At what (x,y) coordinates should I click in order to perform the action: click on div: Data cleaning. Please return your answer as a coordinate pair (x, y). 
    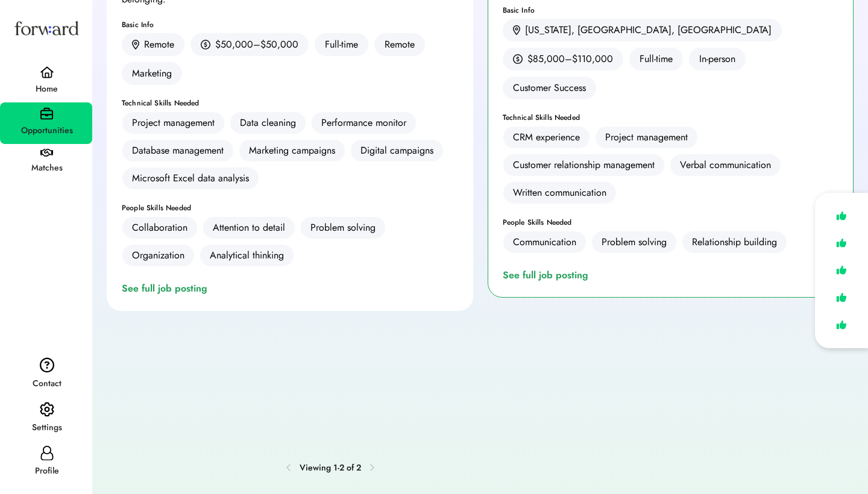
    Looking at the image, I should click on (268, 123).